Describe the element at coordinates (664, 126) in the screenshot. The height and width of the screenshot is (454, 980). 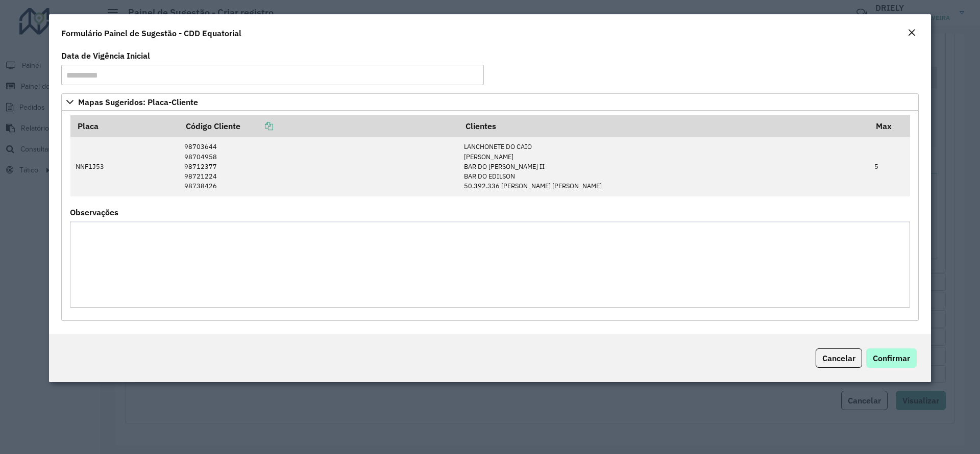
I see `th: Clientes` at that location.